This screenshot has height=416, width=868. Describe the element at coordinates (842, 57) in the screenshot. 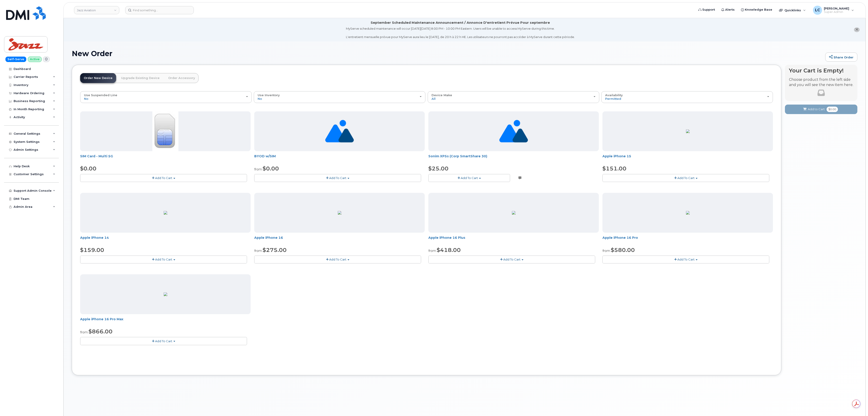

I see `a: Share Order` at that location.